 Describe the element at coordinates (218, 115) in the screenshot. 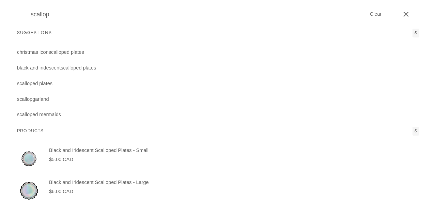

I see `a: scalloped mermaids` at that location.